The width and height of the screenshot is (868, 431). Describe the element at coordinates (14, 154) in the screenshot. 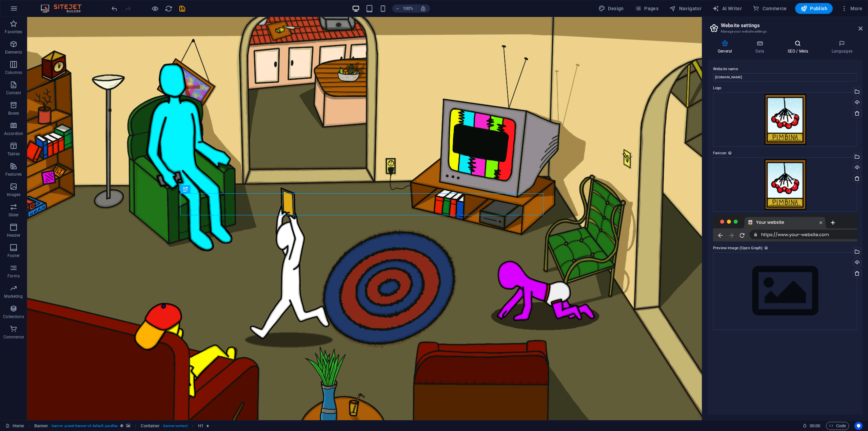

I see `p: Tables` at that location.